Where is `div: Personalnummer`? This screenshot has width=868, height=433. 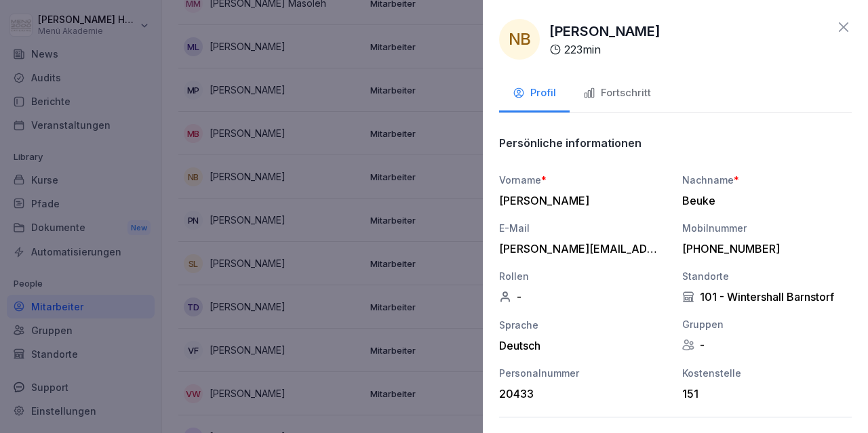 div: Personalnummer is located at coordinates (583, 373).